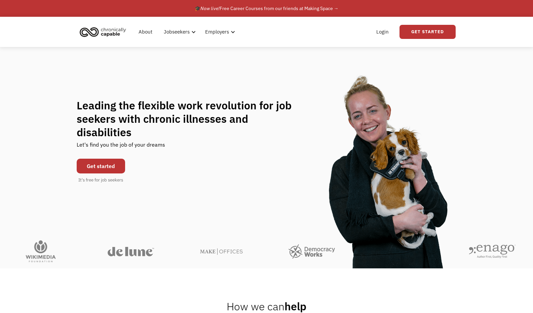 This screenshot has width=533, height=313. I want to click on img: Chronically Capable logo, so click(103, 32).